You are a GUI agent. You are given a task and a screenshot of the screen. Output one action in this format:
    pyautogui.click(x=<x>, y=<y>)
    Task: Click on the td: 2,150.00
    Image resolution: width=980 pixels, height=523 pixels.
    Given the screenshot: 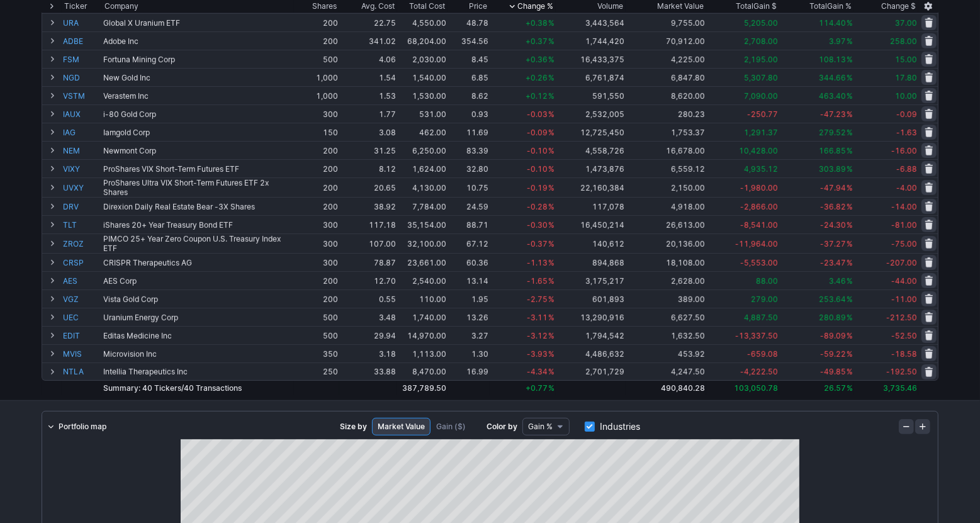 What is the action you would take?
    pyautogui.click(x=666, y=187)
    